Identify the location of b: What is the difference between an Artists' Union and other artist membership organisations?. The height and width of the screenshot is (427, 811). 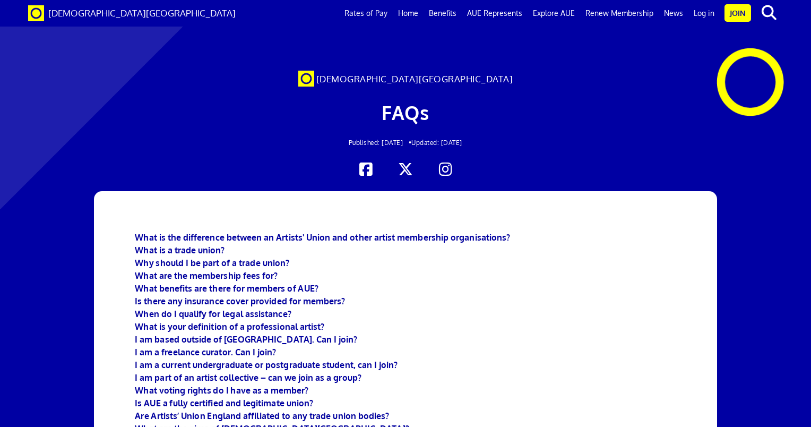
(322, 237).